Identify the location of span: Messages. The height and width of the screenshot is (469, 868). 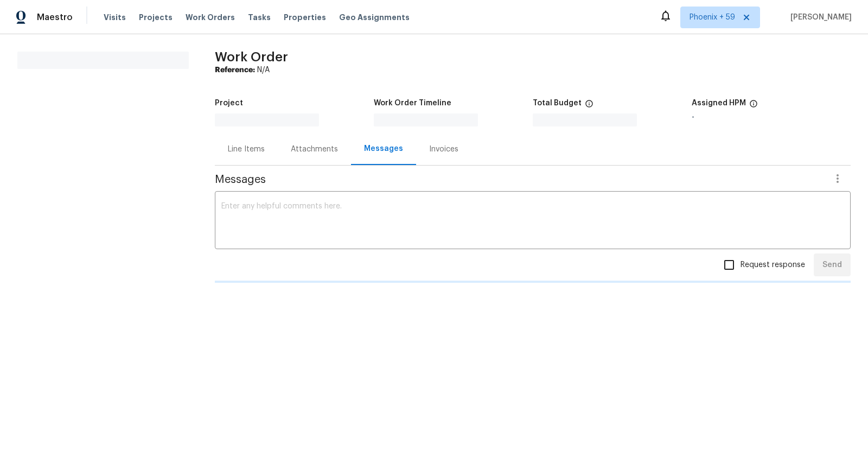
(520, 179).